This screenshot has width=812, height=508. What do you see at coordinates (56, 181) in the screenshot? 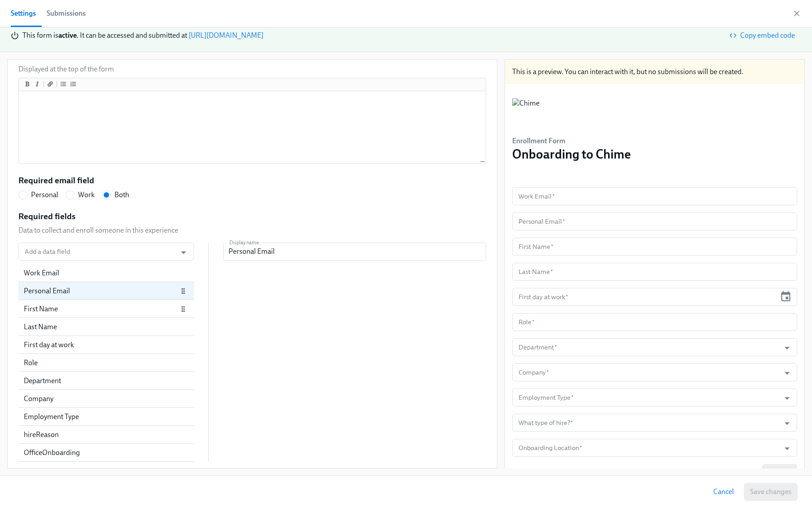
I see `h5: Required email field` at bounding box center [56, 181].